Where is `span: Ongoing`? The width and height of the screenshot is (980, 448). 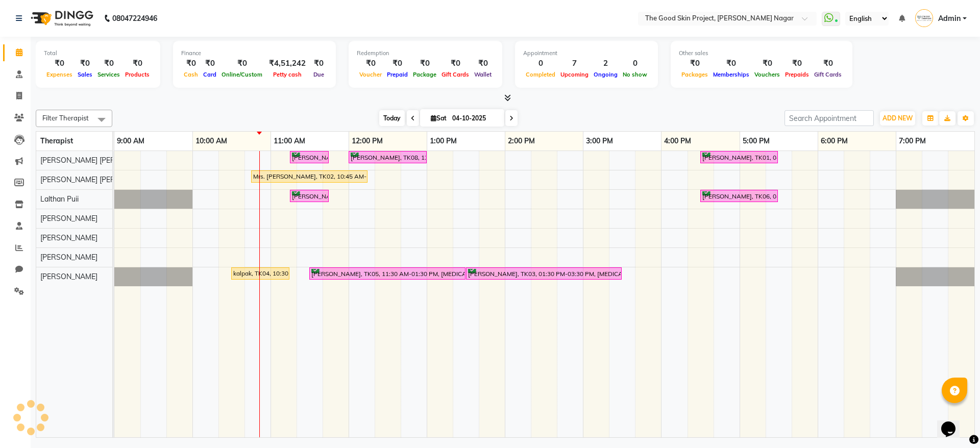
span: Ongoing is located at coordinates (605, 74).